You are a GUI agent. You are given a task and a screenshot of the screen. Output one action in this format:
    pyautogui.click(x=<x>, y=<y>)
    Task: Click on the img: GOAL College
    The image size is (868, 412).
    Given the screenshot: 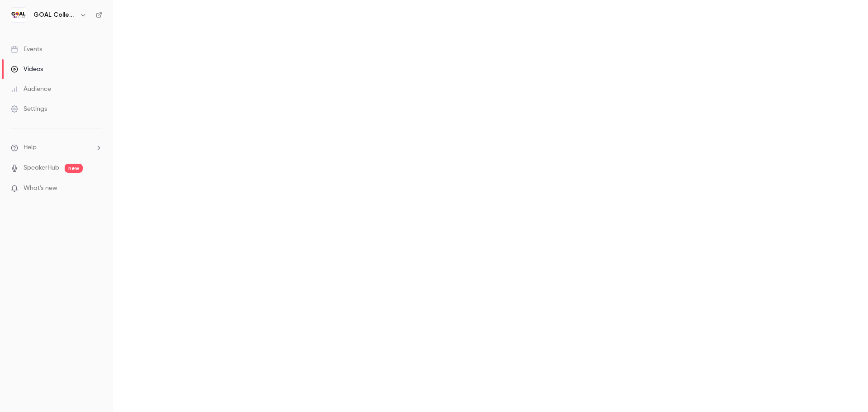 What is the action you would take?
    pyautogui.click(x=19, y=15)
    